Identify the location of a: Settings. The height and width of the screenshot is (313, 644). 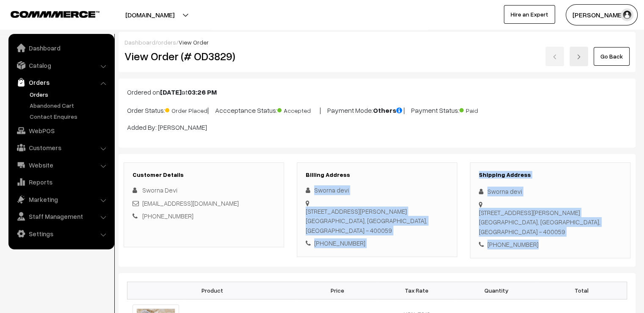
(61, 234).